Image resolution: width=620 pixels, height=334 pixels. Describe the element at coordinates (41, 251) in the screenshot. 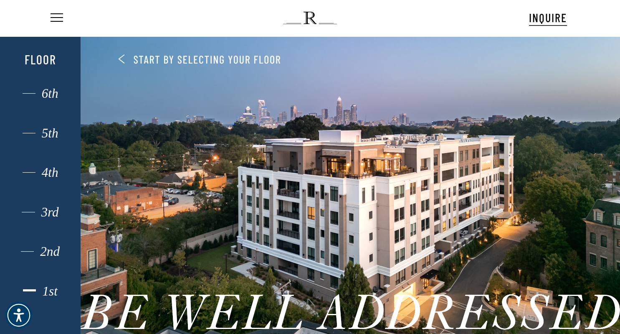

I see `div: 2nd` at that location.